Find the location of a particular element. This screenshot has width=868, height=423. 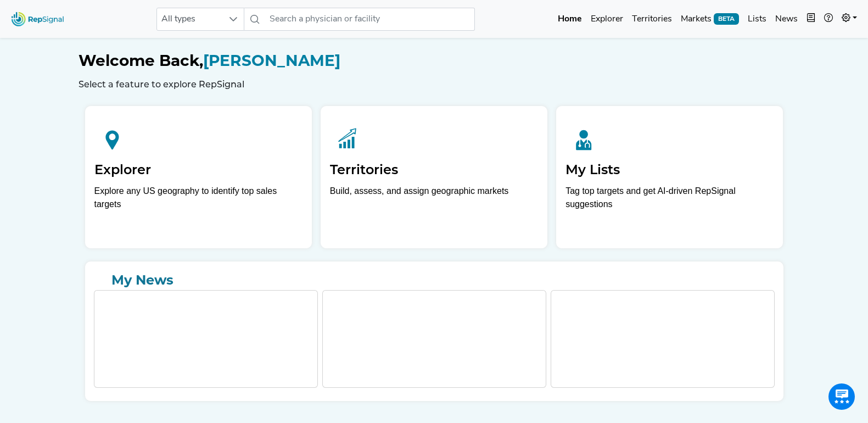

a: My News is located at coordinates (434, 280).